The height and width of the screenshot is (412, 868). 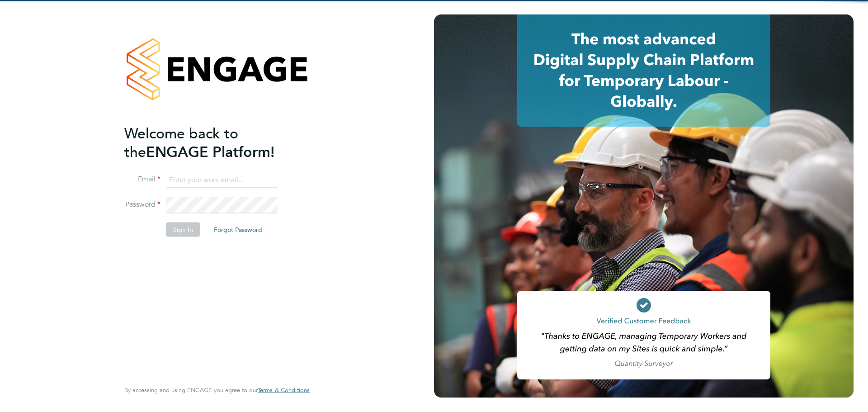 What do you see at coordinates (212, 142) in the screenshot?
I see `h2: ENGAGE Platform!` at bounding box center [212, 142].